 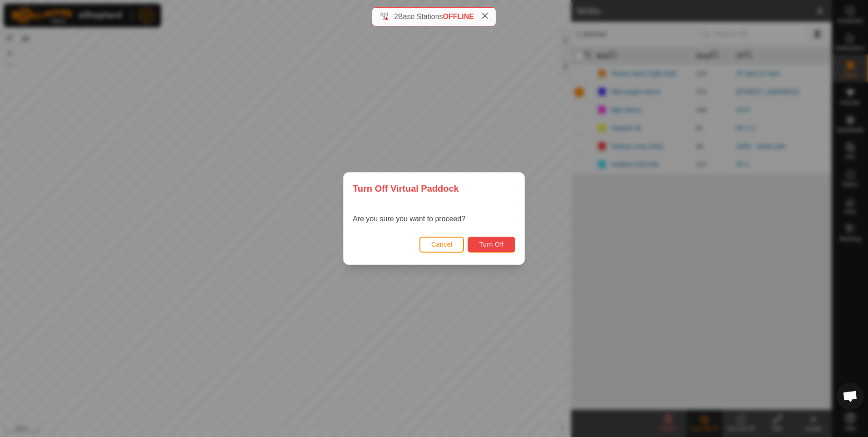 What do you see at coordinates (420, 16) in the screenshot?
I see `span: Base Stations` at bounding box center [420, 16].